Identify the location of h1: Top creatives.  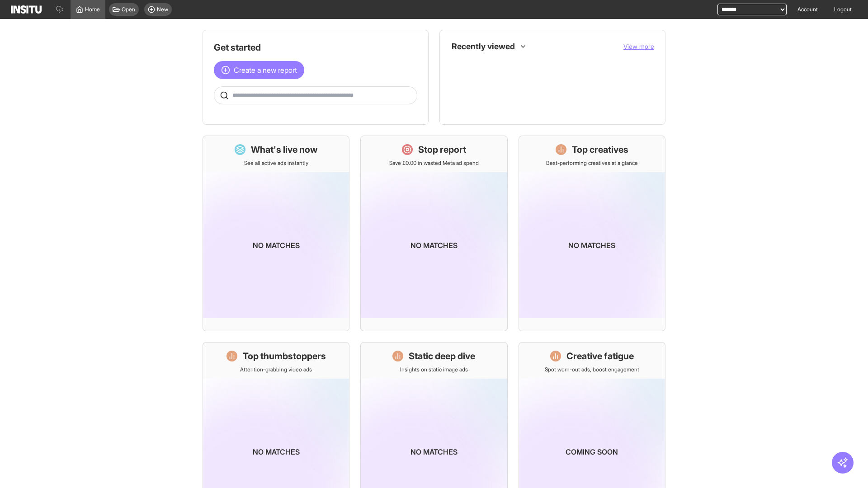
(600, 150).